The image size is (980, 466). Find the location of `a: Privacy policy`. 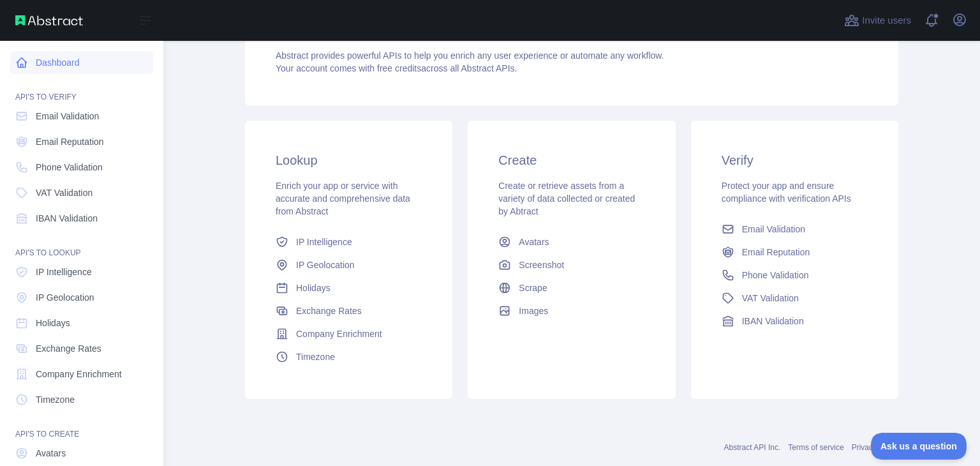

a: Privacy policy is located at coordinates (875, 447).